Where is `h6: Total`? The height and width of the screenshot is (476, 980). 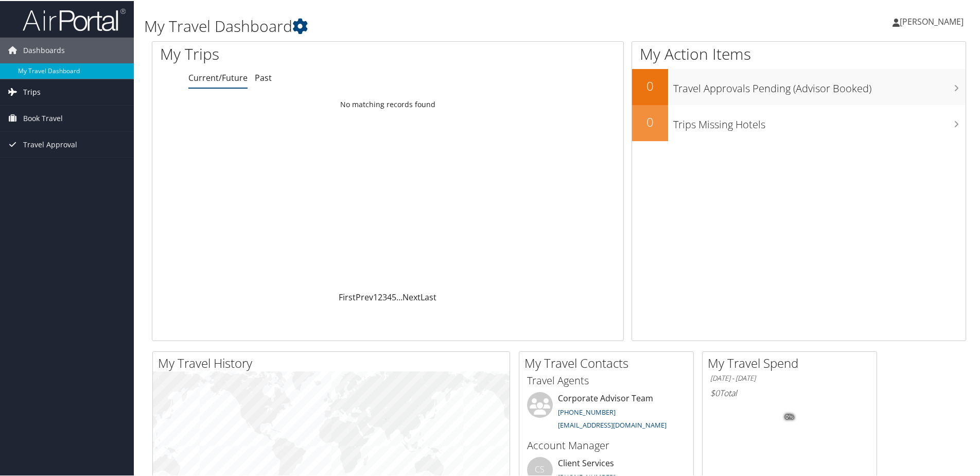 h6: Total is located at coordinates (789, 392).